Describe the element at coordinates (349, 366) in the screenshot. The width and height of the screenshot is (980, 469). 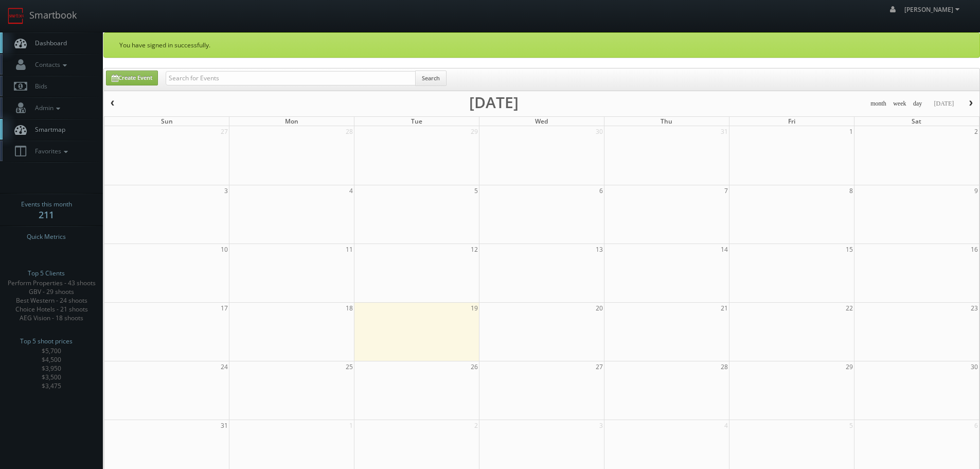
I see `span: 25` at that location.